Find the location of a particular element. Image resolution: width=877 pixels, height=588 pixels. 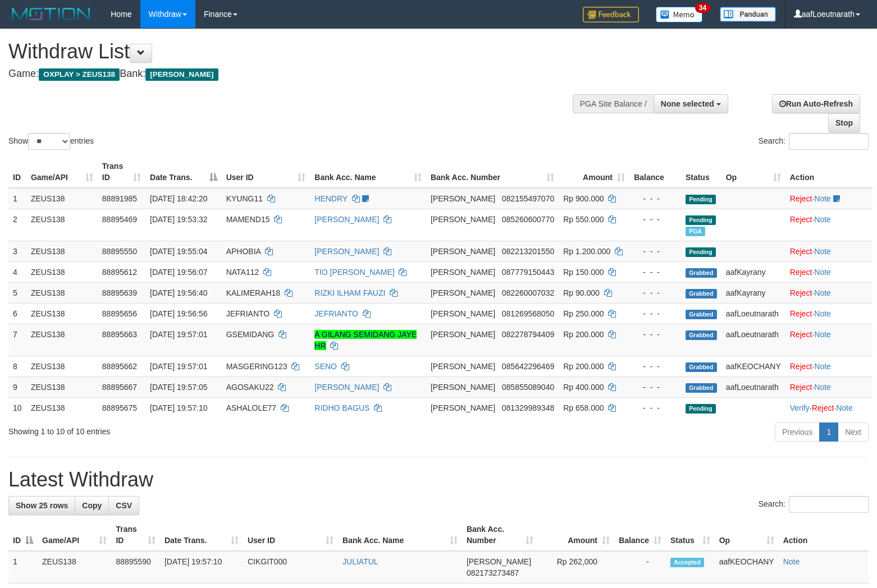

span: 88895550 is located at coordinates (119, 251).